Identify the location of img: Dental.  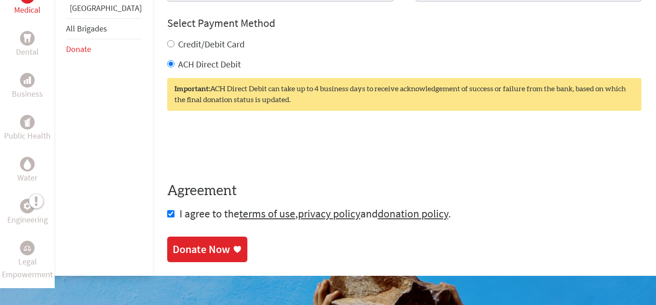
(27, 38).